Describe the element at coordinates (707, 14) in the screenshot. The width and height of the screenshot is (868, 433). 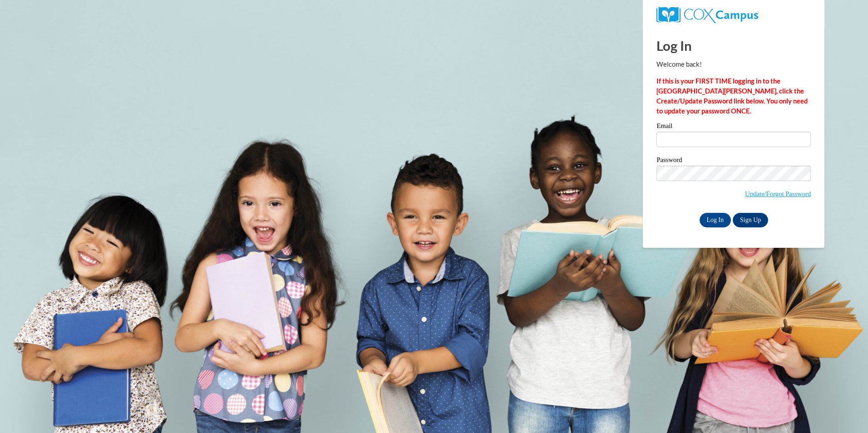
I see `a: COX Campus` at that location.